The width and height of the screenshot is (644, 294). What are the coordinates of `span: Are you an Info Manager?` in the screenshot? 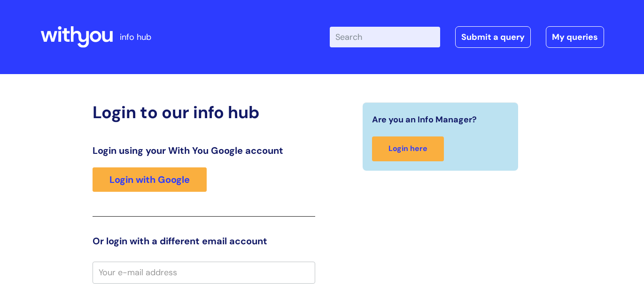 It's located at (424, 120).